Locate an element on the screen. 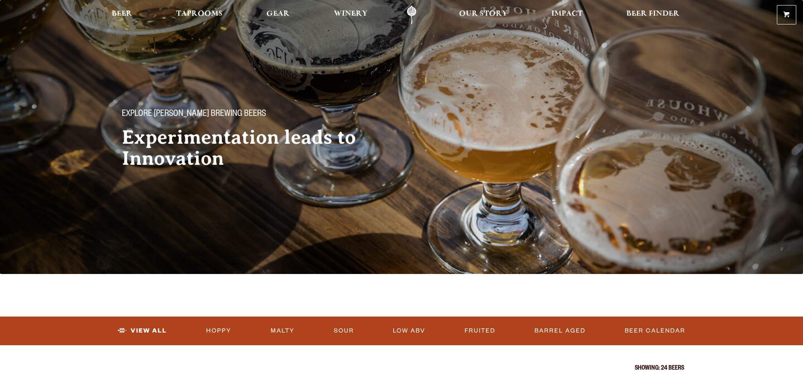 This screenshot has height=384, width=803. a: View All is located at coordinates (142, 331).